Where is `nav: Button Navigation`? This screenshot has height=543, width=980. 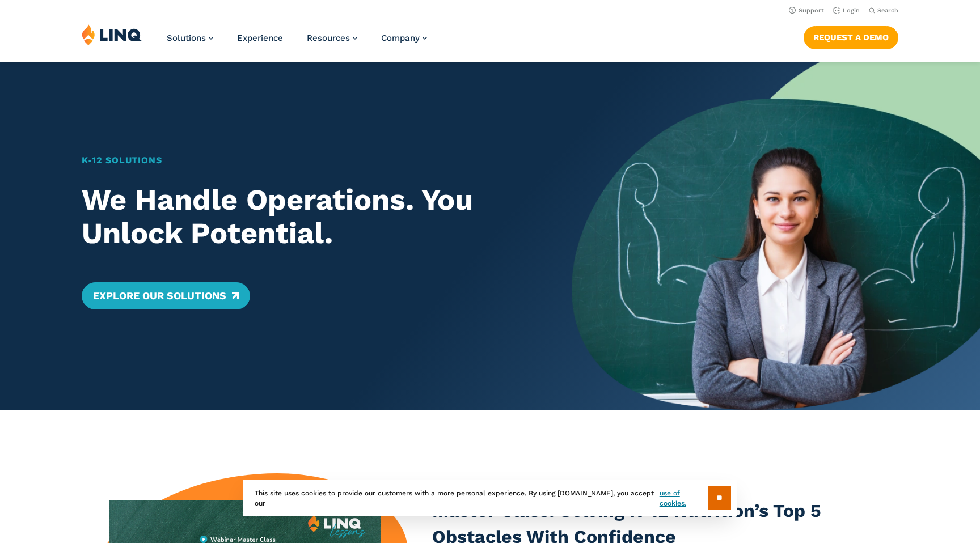
nav: Button Navigation is located at coordinates (851, 36).